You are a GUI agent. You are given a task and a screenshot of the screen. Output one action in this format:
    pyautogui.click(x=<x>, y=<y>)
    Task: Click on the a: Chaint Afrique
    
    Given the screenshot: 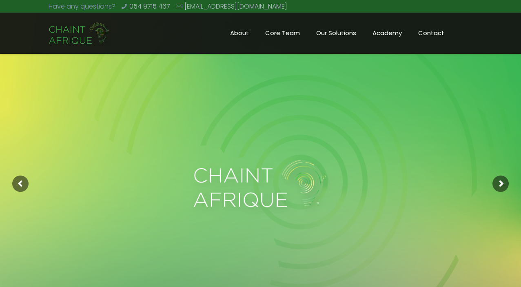 What is the action you would take?
    pyautogui.click(x=80, y=33)
    